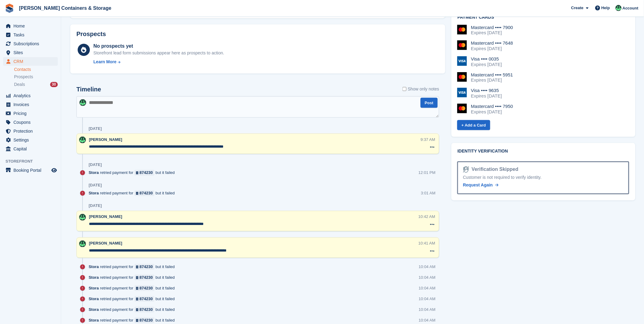  What do you see at coordinates (105, 62) in the screenshot?
I see `div: Learn More` at bounding box center [105, 62].